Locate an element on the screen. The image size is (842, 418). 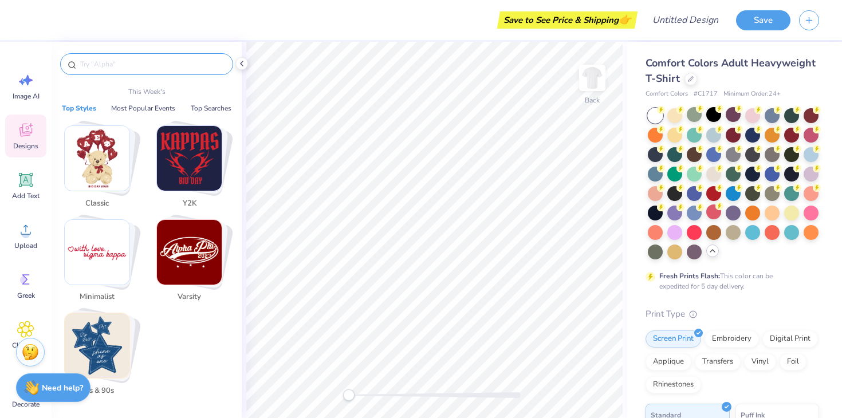
button: Stack Card Button Y2K is located at coordinates (192, 170).